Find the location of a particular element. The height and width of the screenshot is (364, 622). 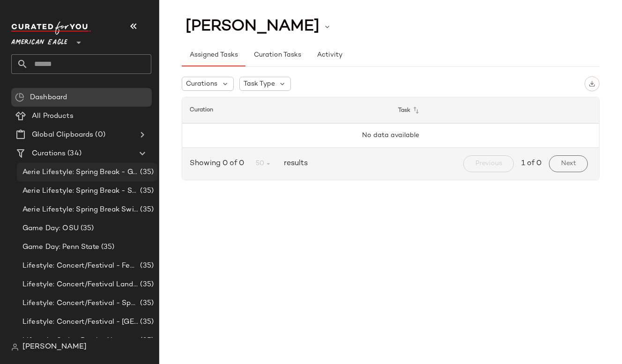

th: Task is located at coordinates (495, 110).